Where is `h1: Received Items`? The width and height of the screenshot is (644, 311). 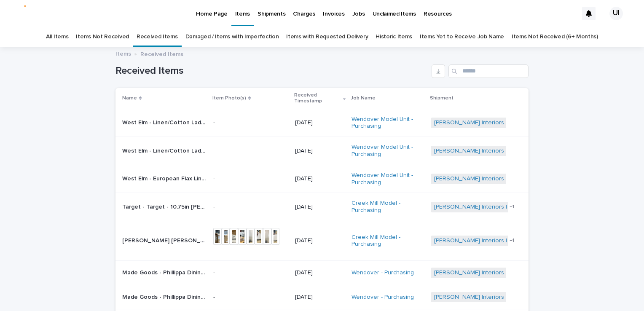
h1: Received Items is located at coordinates (272, 71).